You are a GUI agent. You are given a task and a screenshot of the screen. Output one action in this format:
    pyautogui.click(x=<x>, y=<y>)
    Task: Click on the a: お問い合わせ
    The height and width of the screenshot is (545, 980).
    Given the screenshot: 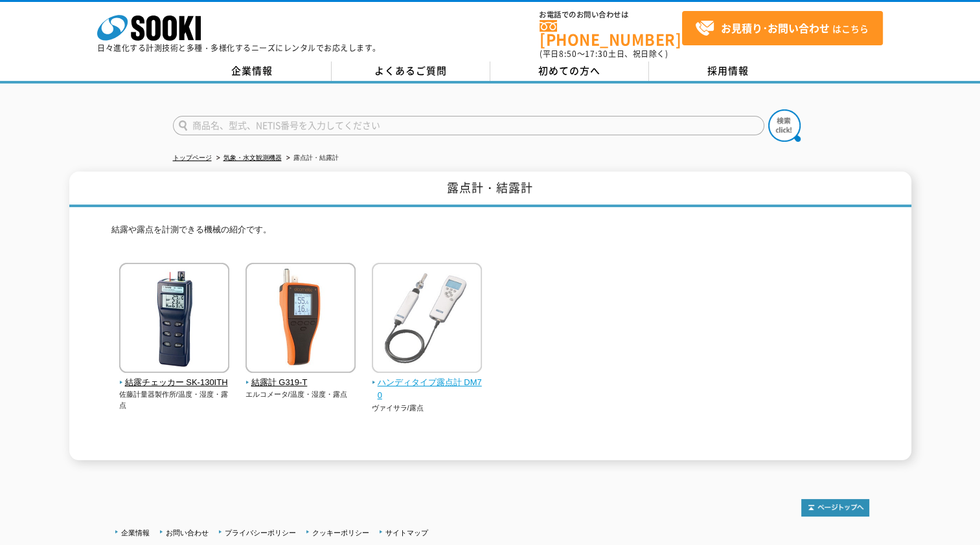 What is the action you would take?
    pyautogui.click(x=187, y=533)
    